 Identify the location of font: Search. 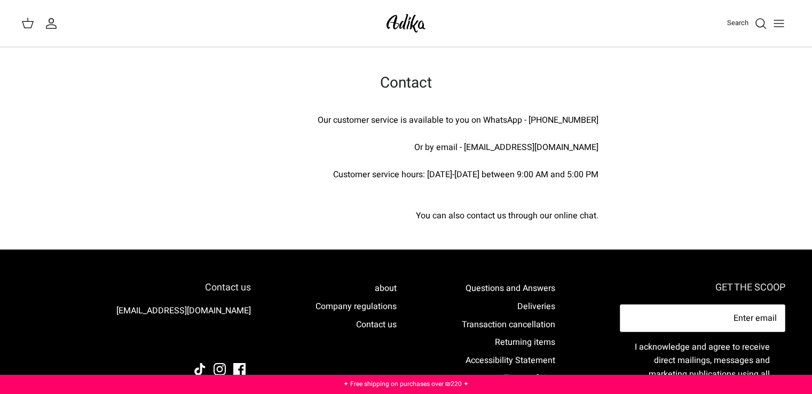
(738, 22).